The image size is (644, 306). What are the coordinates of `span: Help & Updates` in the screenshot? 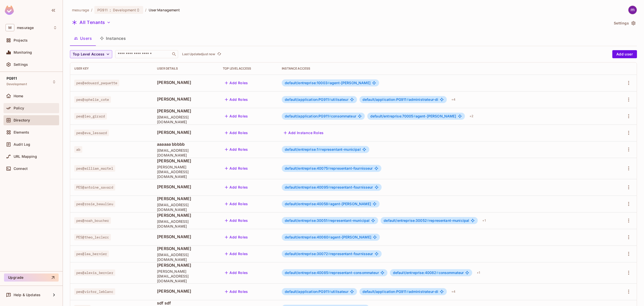 It's located at (27, 295).